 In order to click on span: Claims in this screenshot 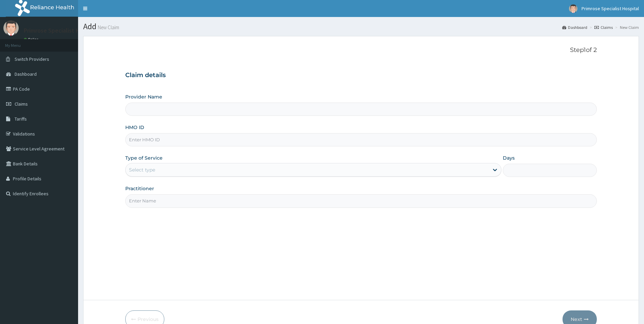, I will do `click(21, 104)`.